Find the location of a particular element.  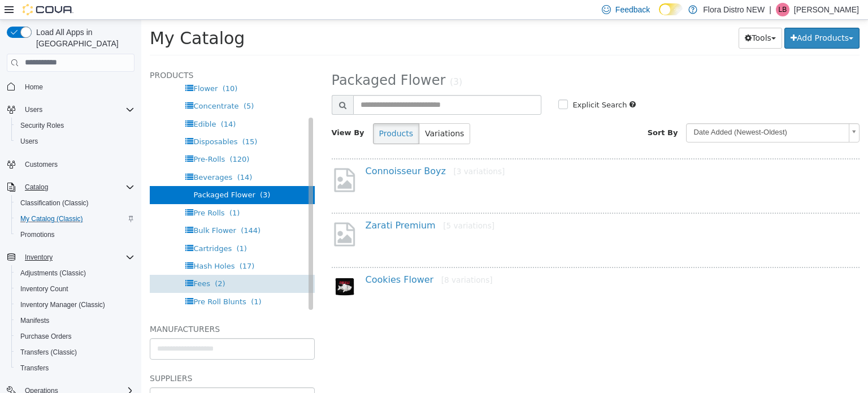

button: Classification (Classic) is located at coordinates (75, 203).